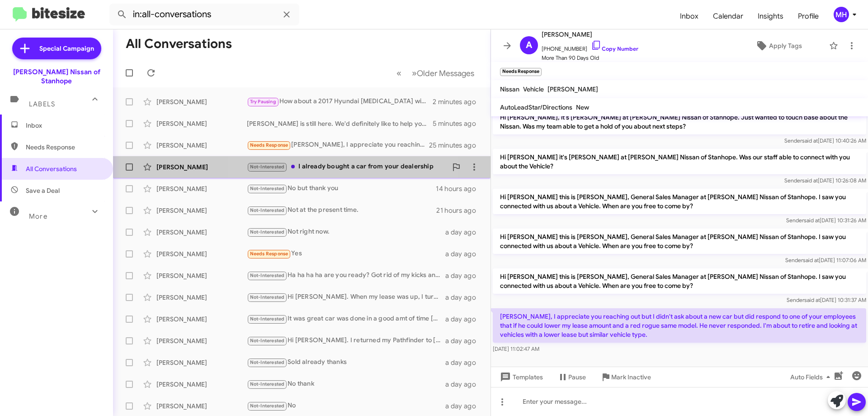  I want to click on div: Not at the present time., so click(342, 210).